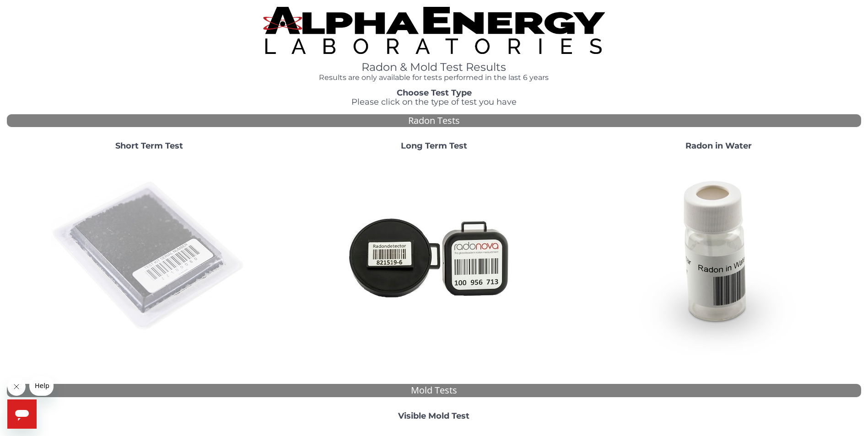 Image resolution: width=868 pixels, height=436 pixels. What do you see at coordinates (434, 77) in the screenshot?
I see `h4: Results are only available for tests performed in the last 6 years` at bounding box center [434, 77].